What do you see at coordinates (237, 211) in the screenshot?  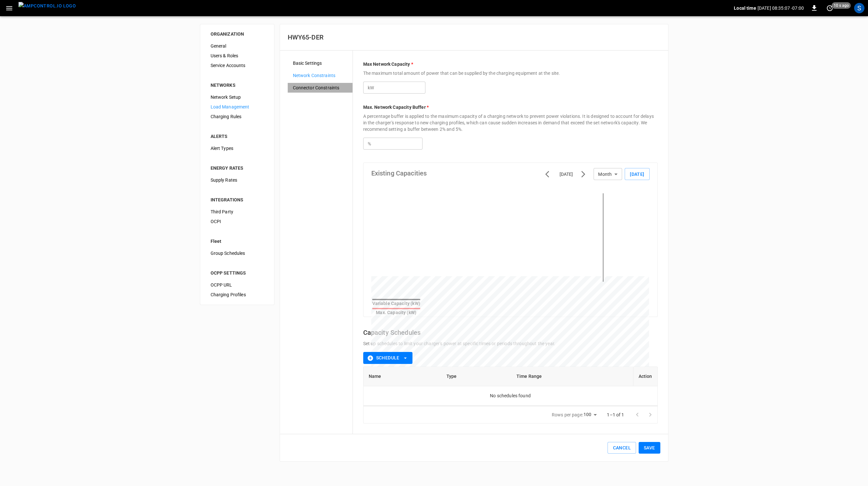 I see `span: Third Party` at bounding box center [237, 211].